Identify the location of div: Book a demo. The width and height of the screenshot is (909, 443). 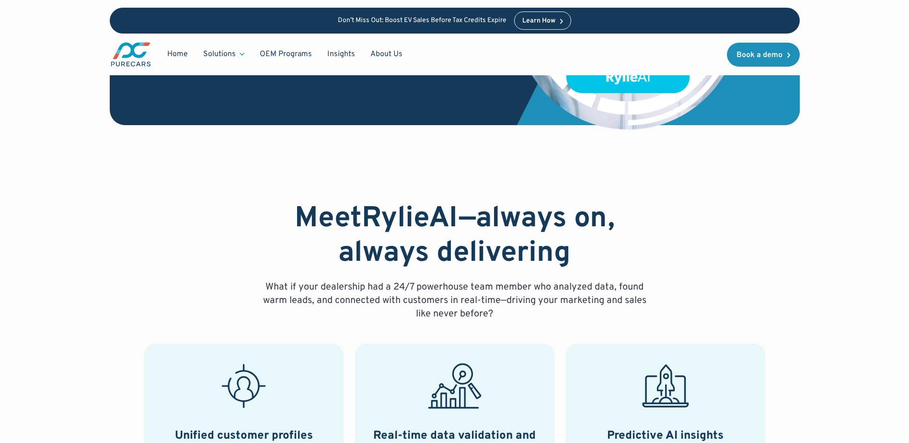
(760, 55).